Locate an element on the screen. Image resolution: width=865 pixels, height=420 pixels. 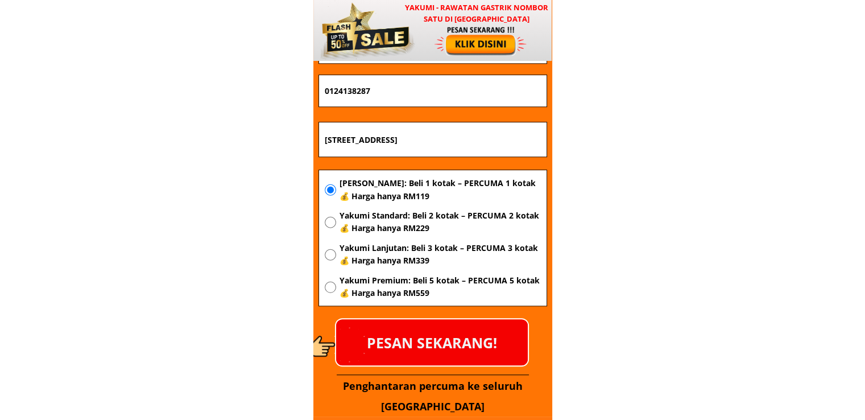
input: Nombor Telefon Bimbit is located at coordinates (433, 91).